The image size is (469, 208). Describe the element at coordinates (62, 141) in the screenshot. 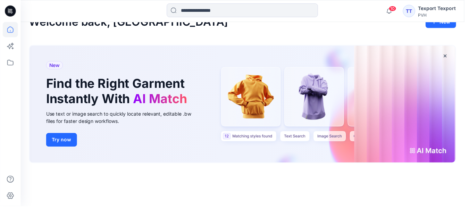

I see `button: Try now` at that location.